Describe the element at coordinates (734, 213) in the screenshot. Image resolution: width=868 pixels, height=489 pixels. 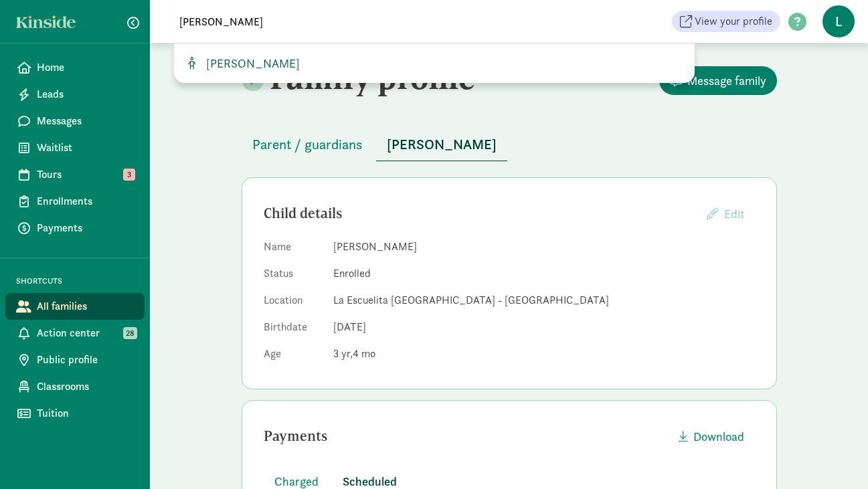
I see `span: Edit` at that location.